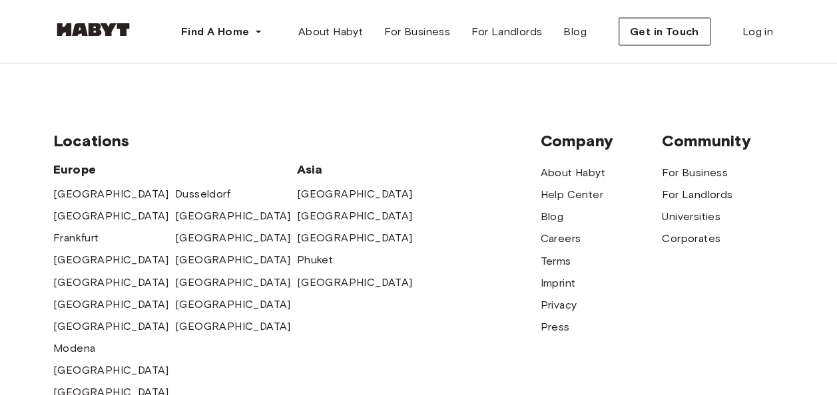 The width and height of the screenshot is (837, 395). What do you see at coordinates (315, 260) in the screenshot?
I see `span: Phuket` at bounding box center [315, 260].